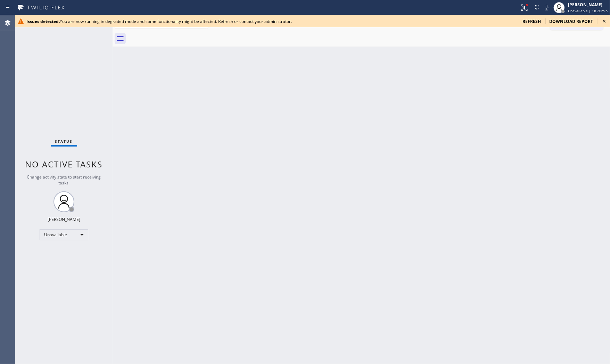 The width and height of the screenshot is (610, 364). What do you see at coordinates (64, 164) in the screenshot?
I see `span: No active tasks` at bounding box center [64, 164].